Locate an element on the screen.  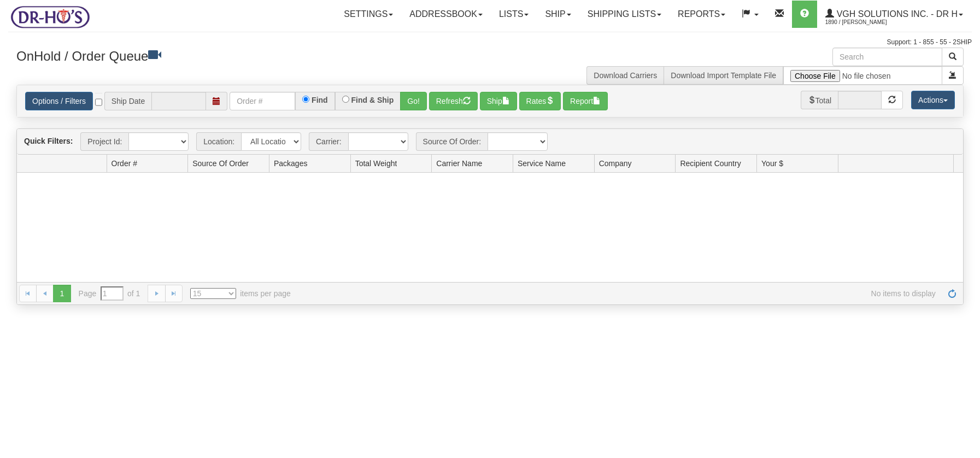
a: Refresh is located at coordinates (952, 294).